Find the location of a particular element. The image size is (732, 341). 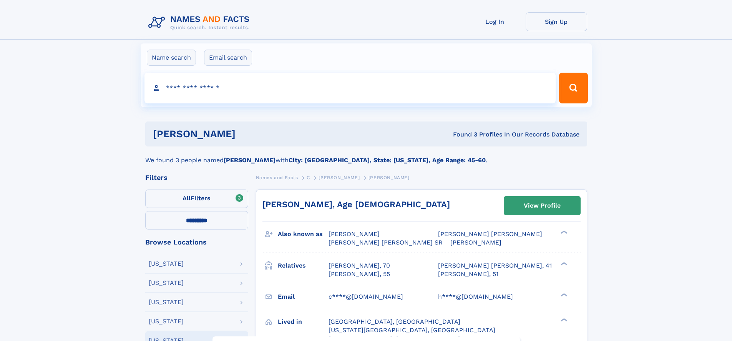

div: We found 3 people named with . is located at coordinates (366, 156).